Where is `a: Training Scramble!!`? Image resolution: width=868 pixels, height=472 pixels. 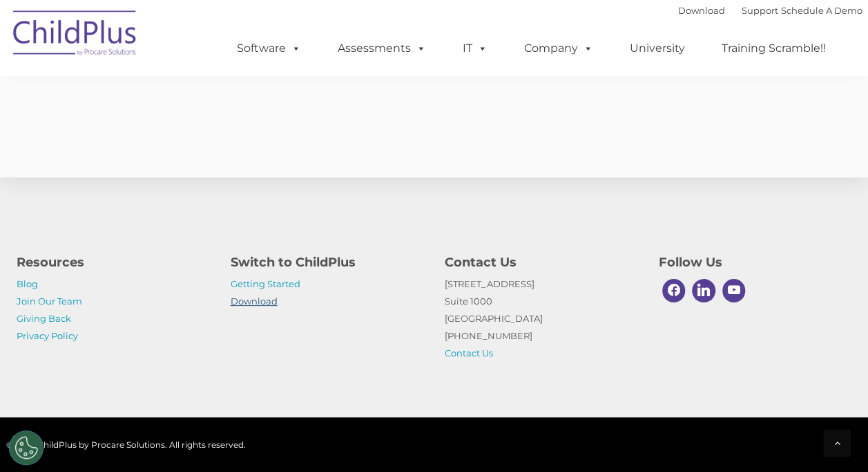
a: Training Scramble!! is located at coordinates (773, 49).